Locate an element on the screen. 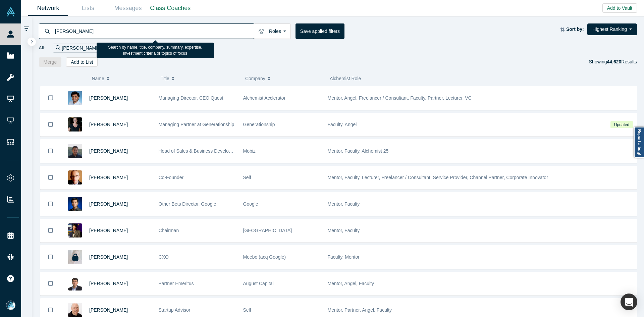 The width and height of the screenshot is (644, 317). span: Other Bets Director, Google is located at coordinates (188, 204).